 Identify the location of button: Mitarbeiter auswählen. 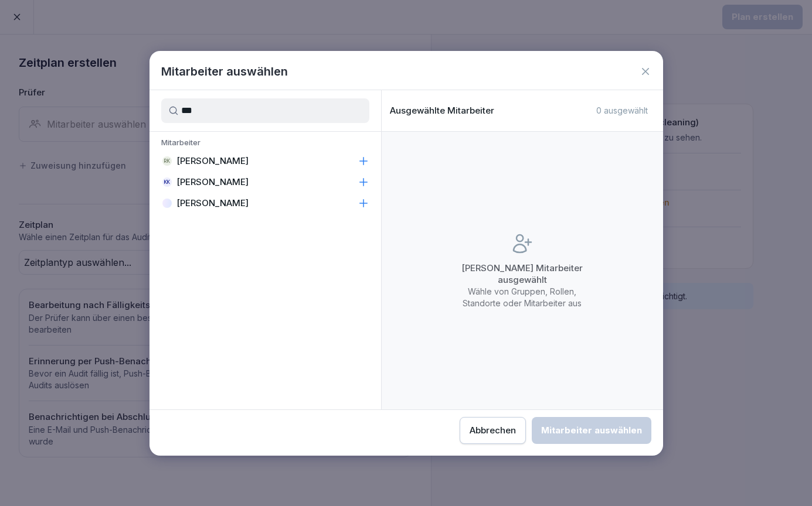
(591, 431).